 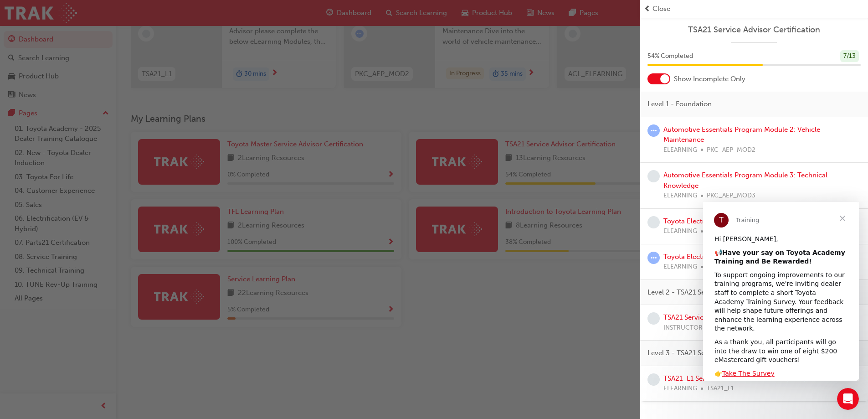 What do you see at coordinates (662, 9) in the screenshot?
I see `span: Close` at bounding box center [662, 9].